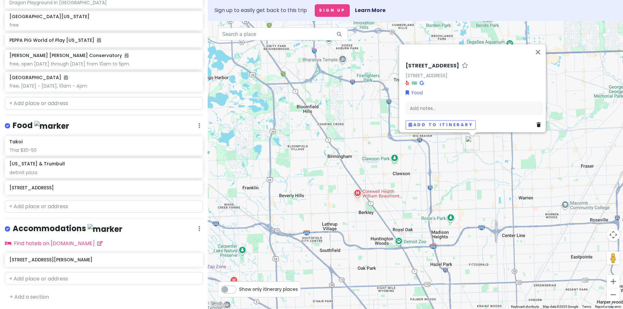 This screenshot has width=623, height=309. I want to click on a: Food, so click(414, 93).